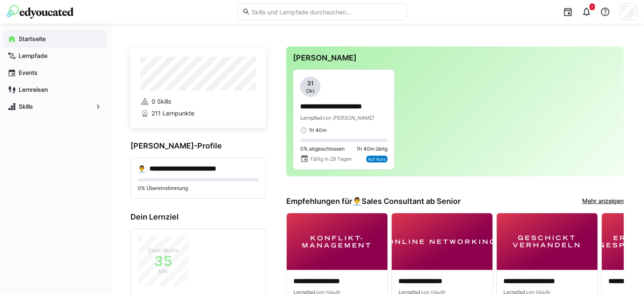 The image size is (644, 294). What do you see at coordinates (198, 188) in the screenshot?
I see `p: 0% Übereinstimmung` at bounding box center [198, 188].